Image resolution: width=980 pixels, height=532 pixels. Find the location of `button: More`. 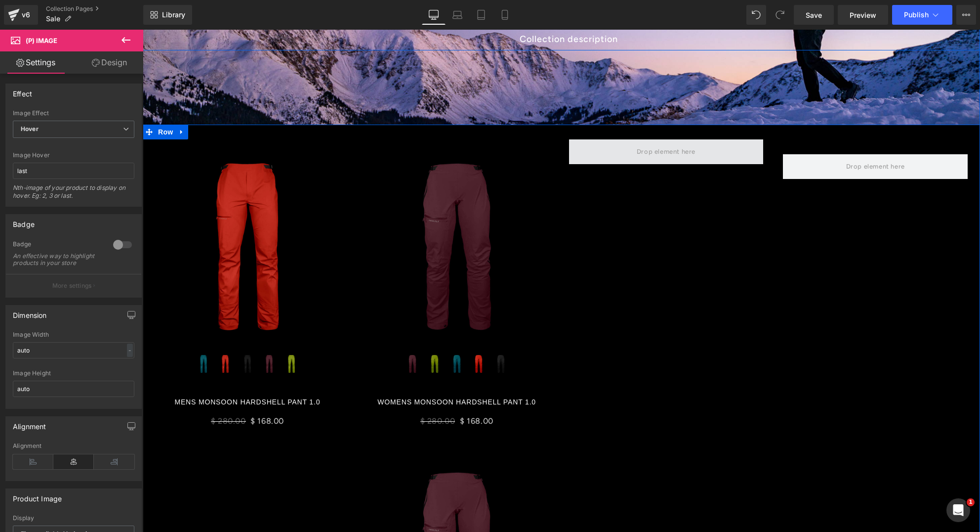

button: More is located at coordinates (966, 15).